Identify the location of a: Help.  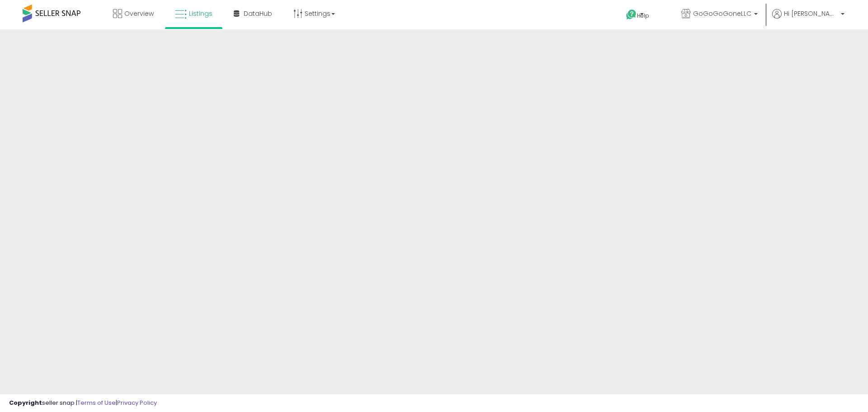
(643, 16).